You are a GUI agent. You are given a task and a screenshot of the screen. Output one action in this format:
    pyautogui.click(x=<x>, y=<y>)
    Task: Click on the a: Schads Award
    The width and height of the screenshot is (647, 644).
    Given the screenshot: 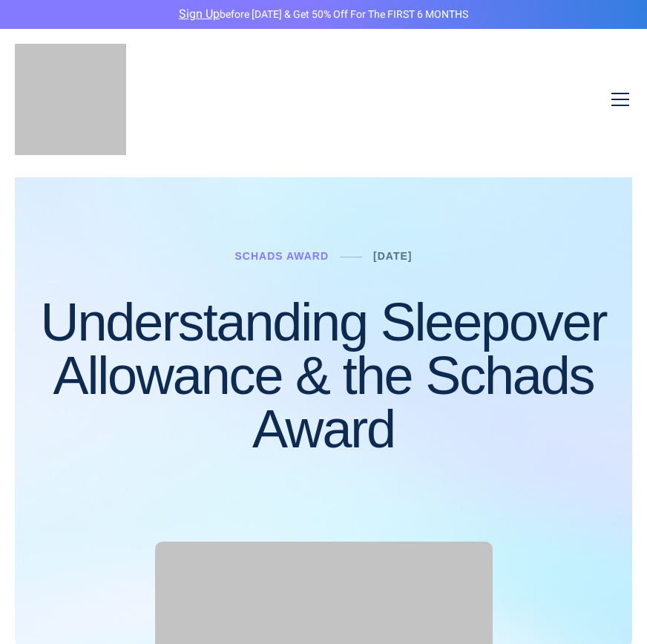 What is the action you would take?
    pyautogui.click(x=282, y=256)
    